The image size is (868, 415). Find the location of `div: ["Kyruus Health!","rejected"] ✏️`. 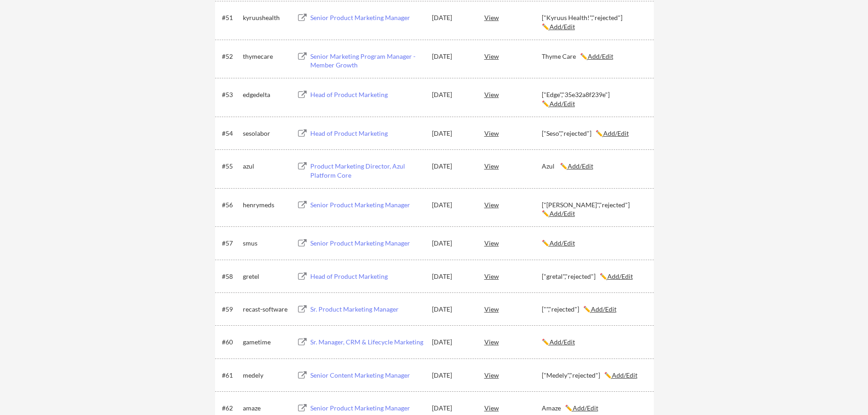

div: ["Kyruus Health!","rejected"] ✏️ is located at coordinates (594, 22).